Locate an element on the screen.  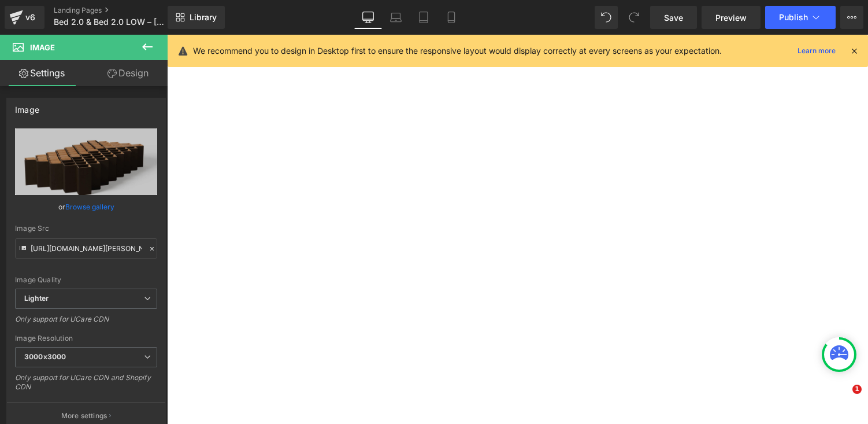
span: Library is located at coordinates (203, 17).